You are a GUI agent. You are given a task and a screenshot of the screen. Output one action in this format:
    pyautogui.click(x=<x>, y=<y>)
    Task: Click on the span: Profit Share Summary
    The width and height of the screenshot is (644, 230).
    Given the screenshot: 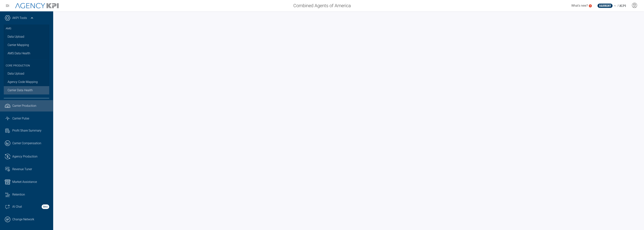 What is the action you would take?
    pyautogui.click(x=27, y=131)
    